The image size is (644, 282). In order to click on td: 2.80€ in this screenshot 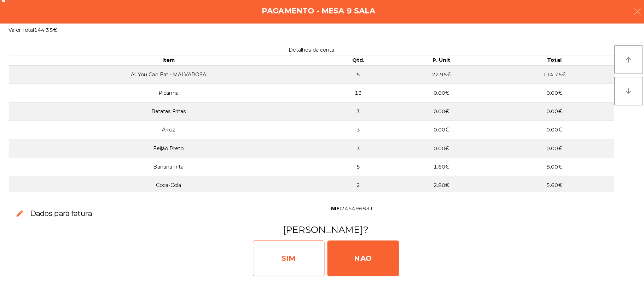, I will do `click(436, 186)`.